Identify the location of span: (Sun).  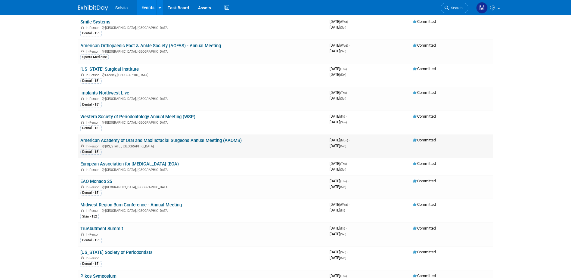
(344, 122).